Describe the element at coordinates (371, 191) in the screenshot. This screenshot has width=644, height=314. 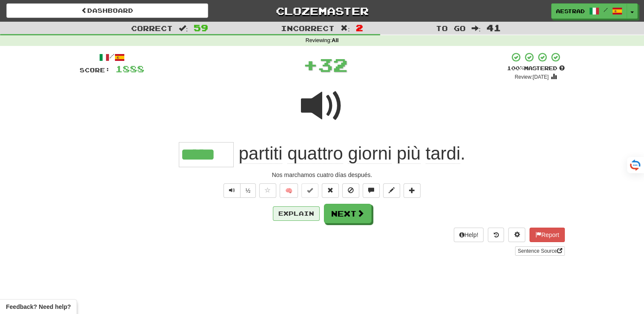
I see `button: Discuss sentence (alt+u)` at that location.